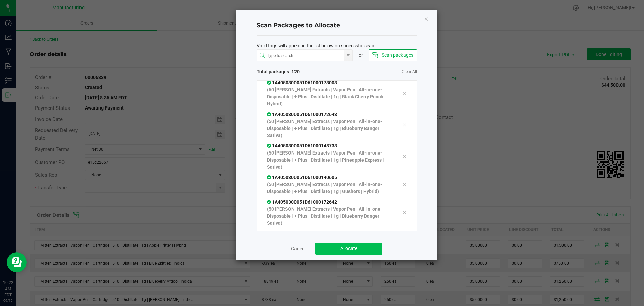 This screenshot has width=644, height=306. What do you see at coordinates (361, 55) in the screenshot?
I see `div: or` at bounding box center [361, 55].